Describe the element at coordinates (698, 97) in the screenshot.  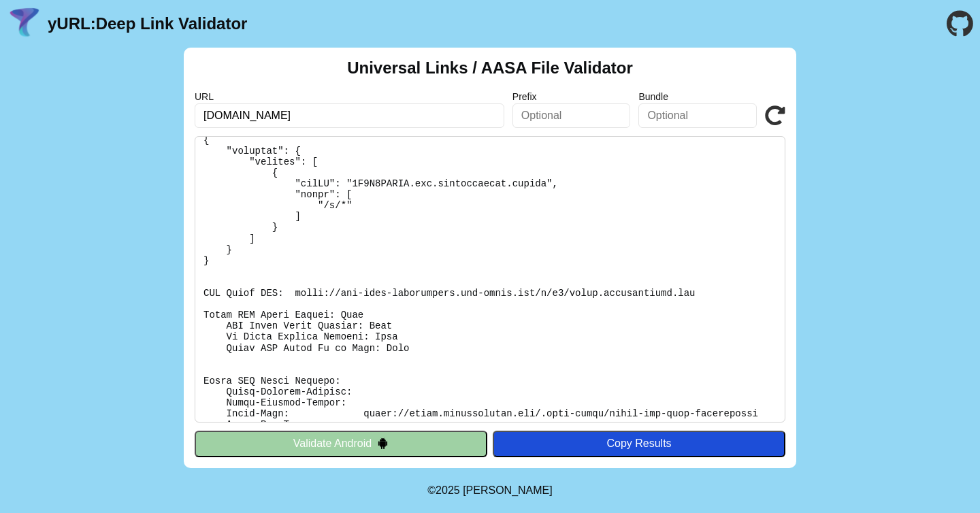
I see `label: Bundle` at that location.